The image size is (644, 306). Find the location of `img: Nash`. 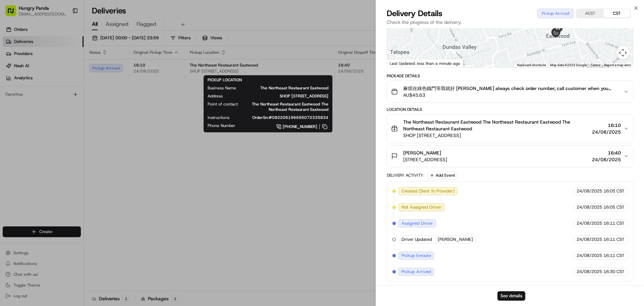

img: Nash is located at coordinates (13, 14).